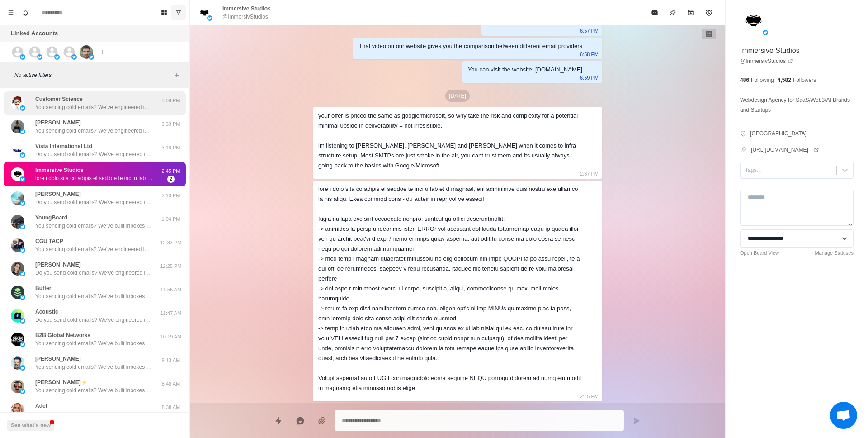 The image size is (868, 438). I want to click on button: Reply with AI, so click(300, 421).